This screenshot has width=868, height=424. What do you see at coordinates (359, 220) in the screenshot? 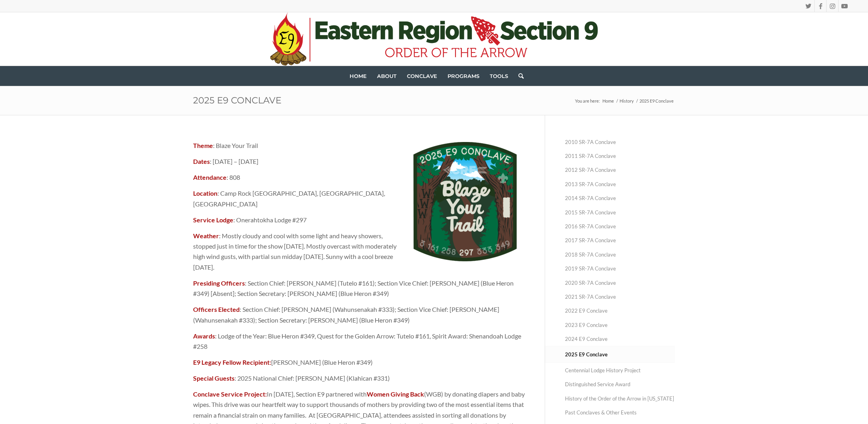
I see `p: : Onerahtokha Lodge #297` at bounding box center [359, 220].